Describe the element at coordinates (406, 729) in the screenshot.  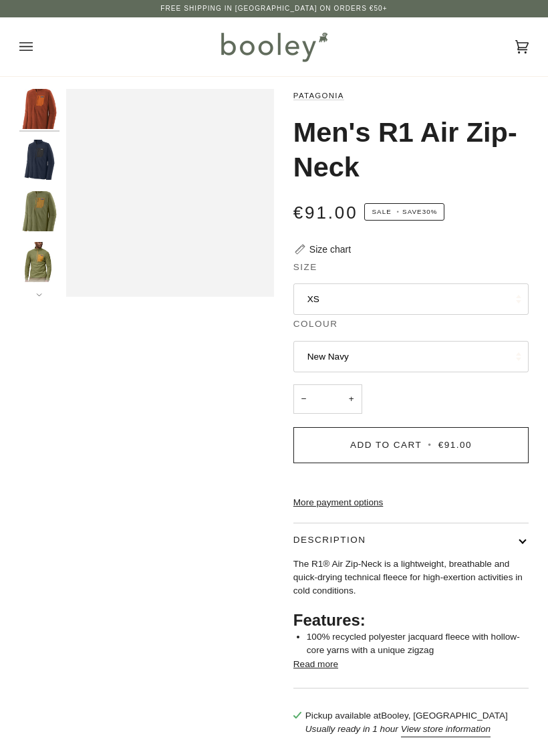
I see `p: Usually ready in 1 hour` at that location.